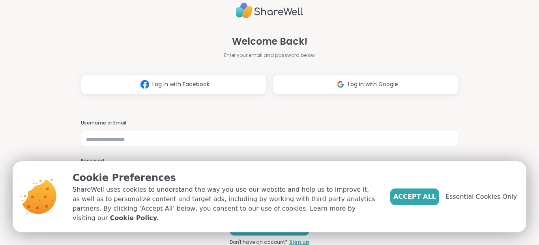 This screenshot has height=245, width=539. What do you see at coordinates (181, 84) in the screenshot?
I see `span: Log in with Facebook` at bounding box center [181, 84].